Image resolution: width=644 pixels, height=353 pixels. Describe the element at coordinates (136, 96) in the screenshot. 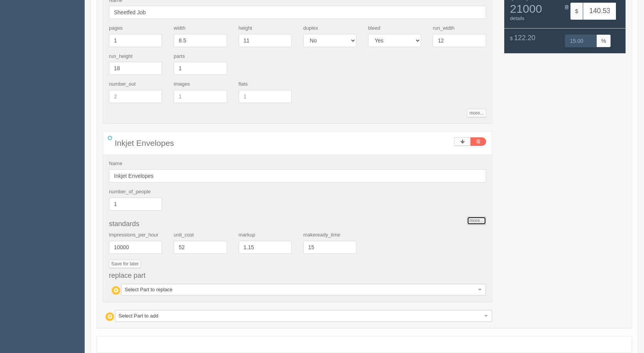

I see `input: 2` at that location.